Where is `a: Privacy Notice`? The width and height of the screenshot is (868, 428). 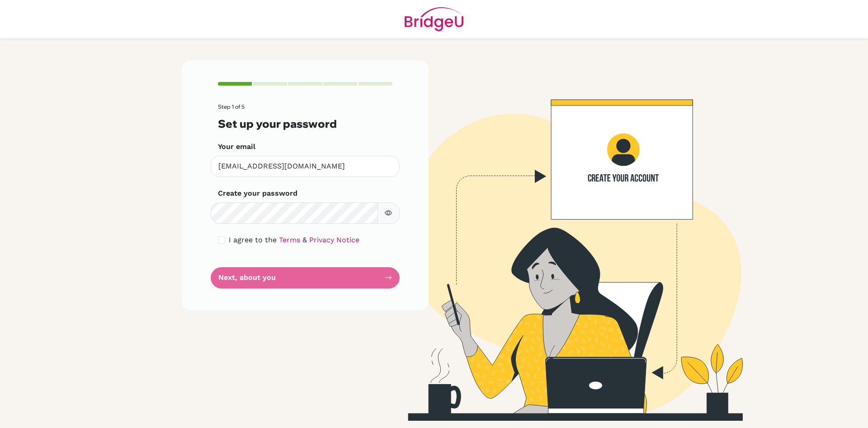 a: Privacy Notice is located at coordinates (334, 239).